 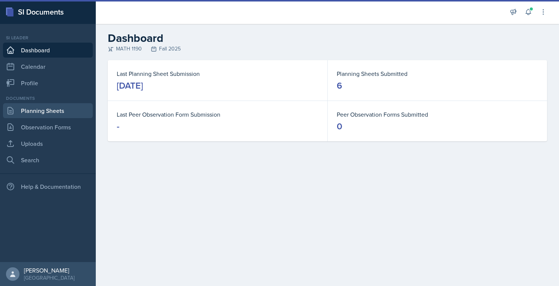 What do you see at coordinates (218, 115) in the screenshot?
I see `dt: Last Peer Observation Form Submission` at bounding box center [218, 115].